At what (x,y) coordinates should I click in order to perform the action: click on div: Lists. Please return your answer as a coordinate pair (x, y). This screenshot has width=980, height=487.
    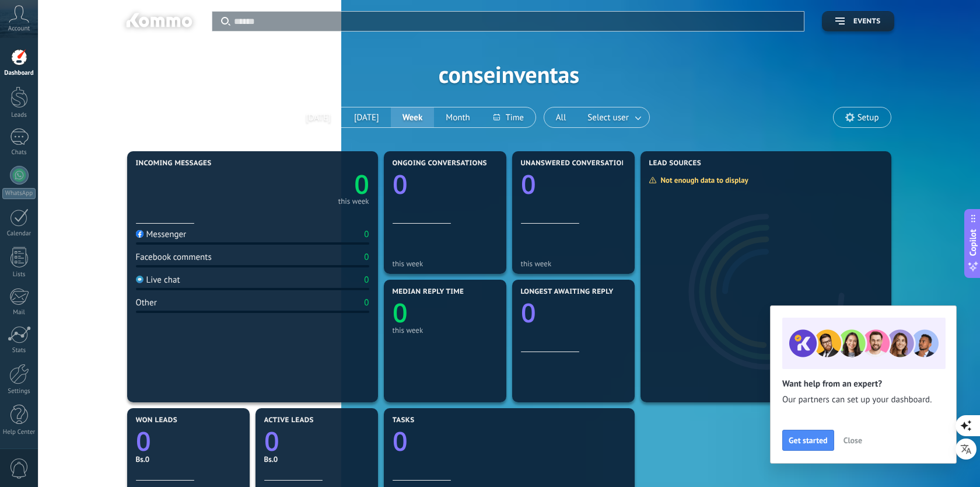
    Looking at the image, I should click on (19, 275).